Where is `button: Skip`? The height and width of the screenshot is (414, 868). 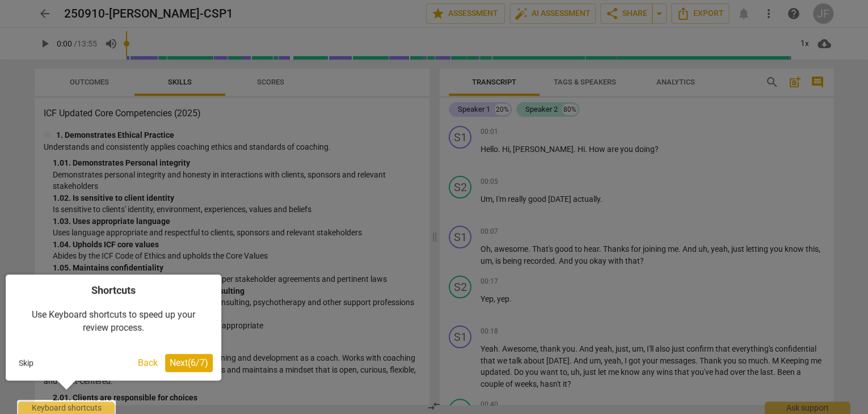 button: Skip is located at coordinates (26, 363).